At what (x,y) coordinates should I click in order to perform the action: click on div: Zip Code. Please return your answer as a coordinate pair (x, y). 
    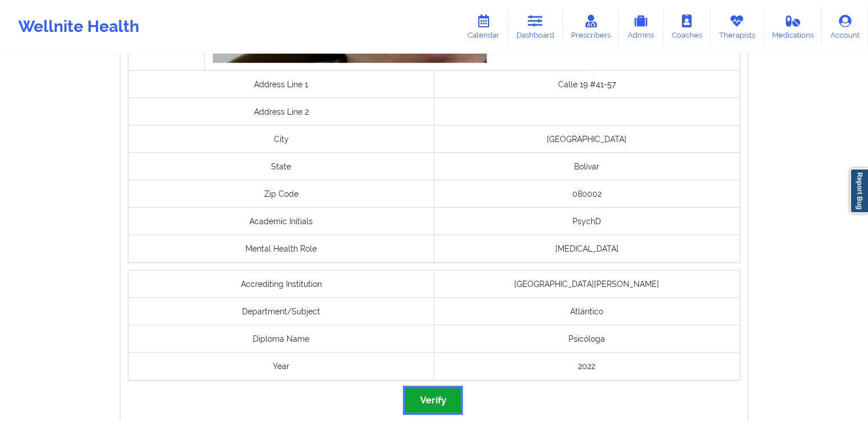
    Looking at the image, I should click on (281, 194).